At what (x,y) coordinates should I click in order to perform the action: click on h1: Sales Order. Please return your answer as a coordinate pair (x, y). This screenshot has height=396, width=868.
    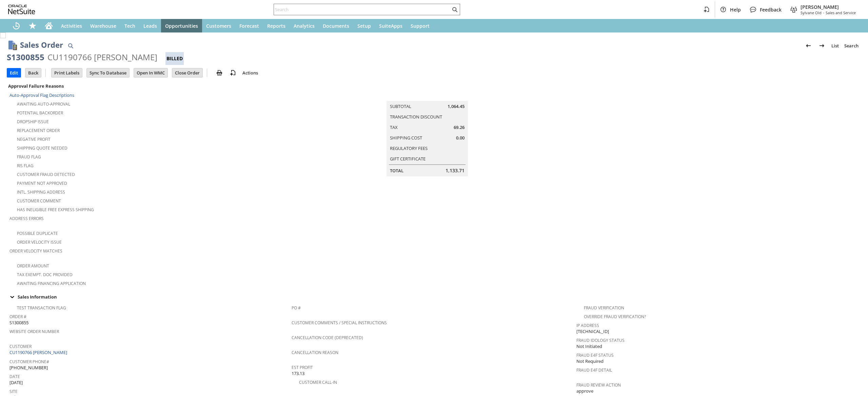
    Looking at the image, I should click on (41, 45).